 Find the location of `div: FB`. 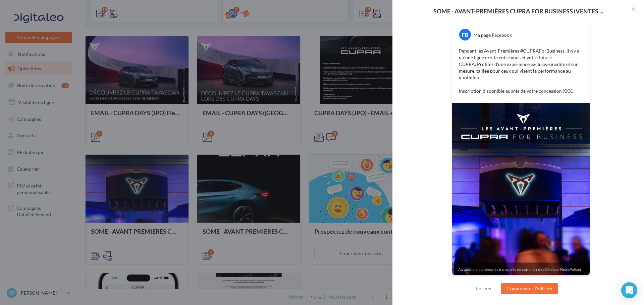

div: FB is located at coordinates (465, 35).